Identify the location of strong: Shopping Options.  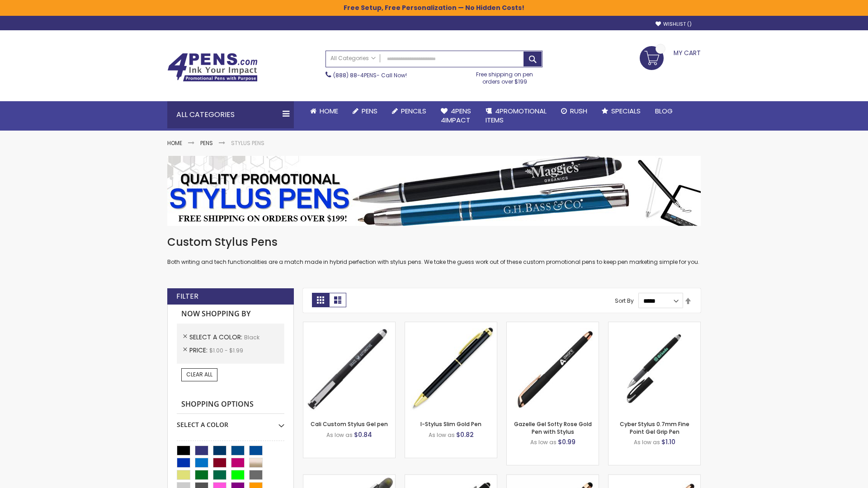
(231, 405).